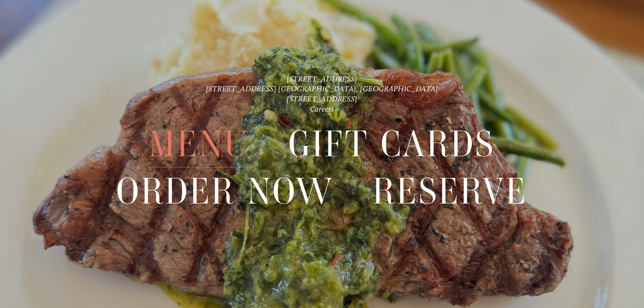 The image size is (644, 308). What do you see at coordinates (450, 191) in the screenshot?
I see `span: Reserve` at bounding box center [450, 191].